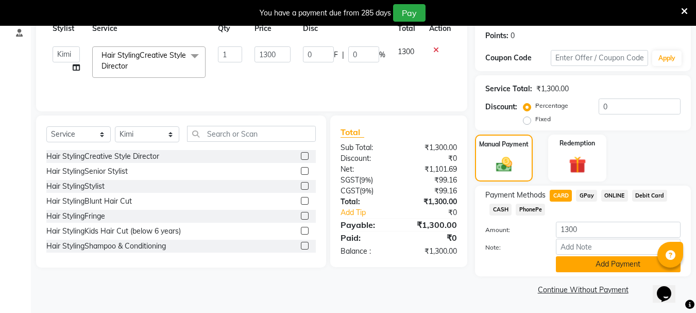 The height and width of the screenshot is (313, 696). What do you see at coordinates (552, 106) in the screenshot?
I see `label: Percentage` at bounding box center [552, 106].